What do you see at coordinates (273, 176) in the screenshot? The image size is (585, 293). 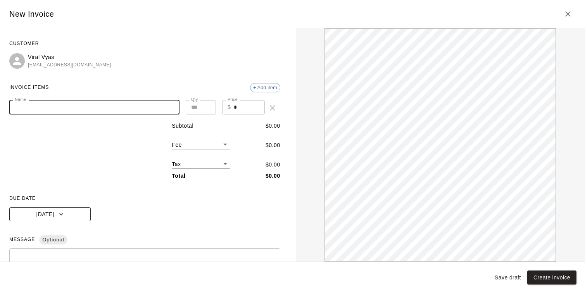 I see `b: $ 0.00` at bounding box center [273, 176].